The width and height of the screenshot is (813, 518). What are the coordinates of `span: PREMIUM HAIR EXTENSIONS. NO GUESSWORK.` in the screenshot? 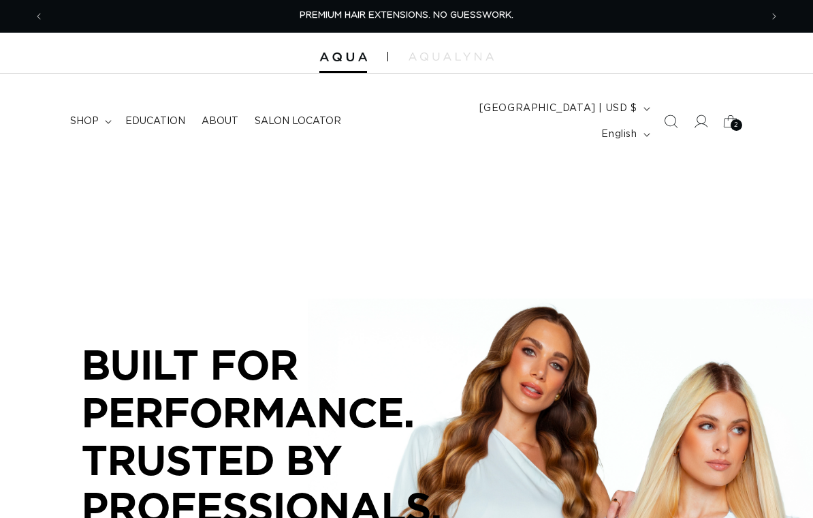 It's located at (407, 15).